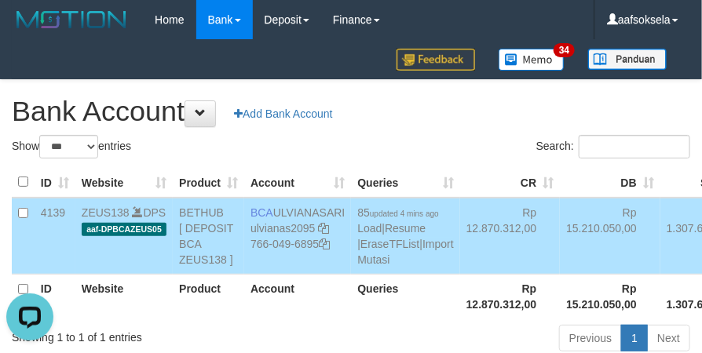 The width and height of the screenshot is (702, 353). What do you see at coordinates (297, 182) in the screenshot?
I see `th: Account: activate to sort column ascending` at bounding box center [297, 182].